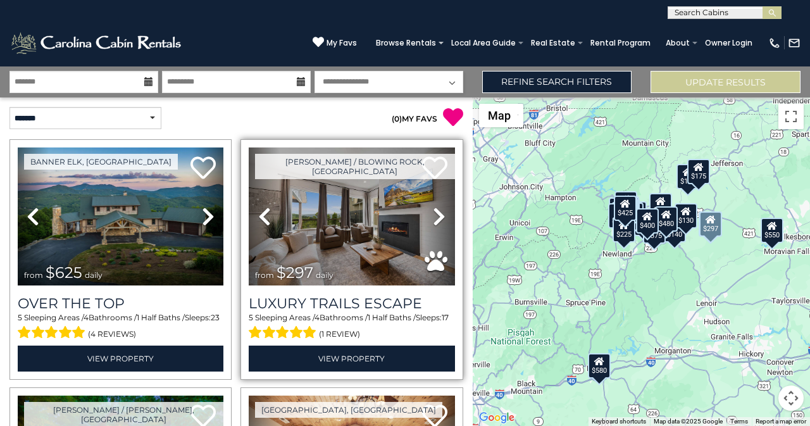  I want to click on a: My Favs, so click(335, 42).